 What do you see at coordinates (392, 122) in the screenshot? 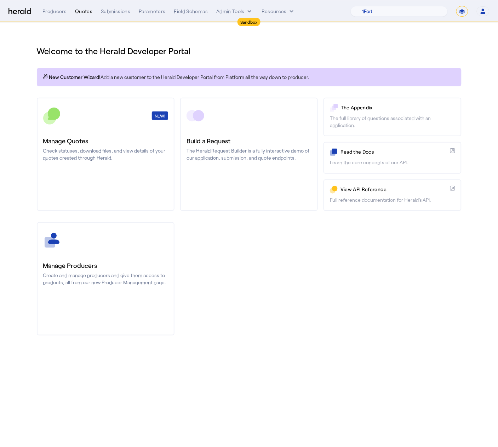
I see `p: The full library of questions associated with an application.` at bounding box center [392, 122].